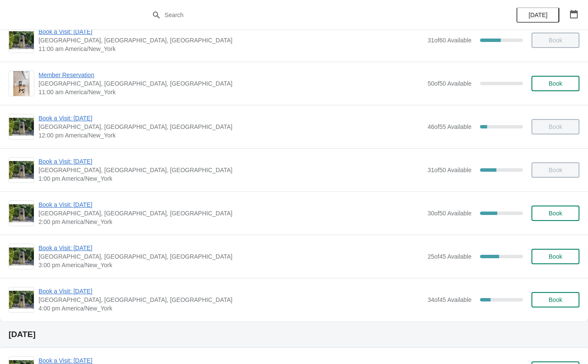  Describe the element at coordinates (302, 15) in the screenshot. I see `input: Search` at that location.